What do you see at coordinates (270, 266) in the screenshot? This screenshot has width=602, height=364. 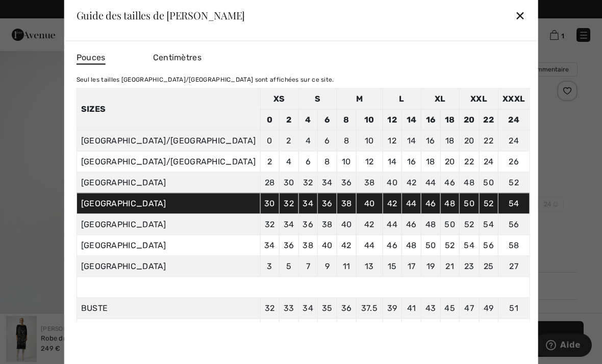 I see `td: 3` at bounding box center [270, 266].